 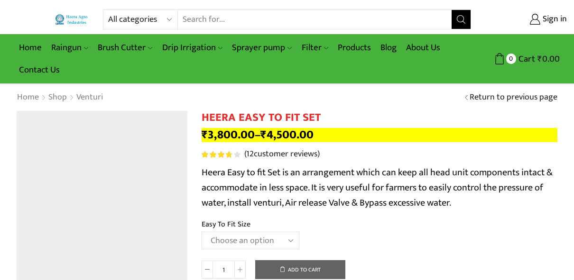 What do you see at coordinates (216, 155) in the screenshot?
I see `span: Rated out of 5 based on customer ratings` at bounding box center [216, 155].